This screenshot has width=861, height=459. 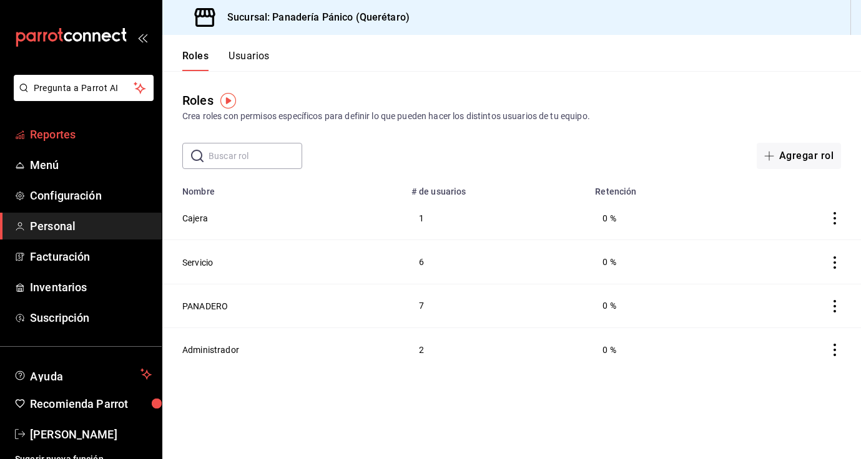 What do you see at coordinates (228, 100) in the screenshot?
I see `img: Tooltip marker` at bounding box center [228, 100].